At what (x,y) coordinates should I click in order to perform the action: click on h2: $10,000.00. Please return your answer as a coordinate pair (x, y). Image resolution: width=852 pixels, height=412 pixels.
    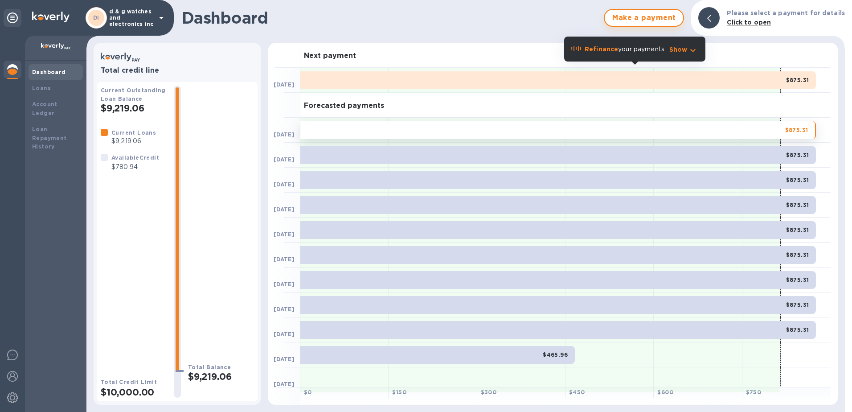
    Looking at the image, I should click on (134, 392).